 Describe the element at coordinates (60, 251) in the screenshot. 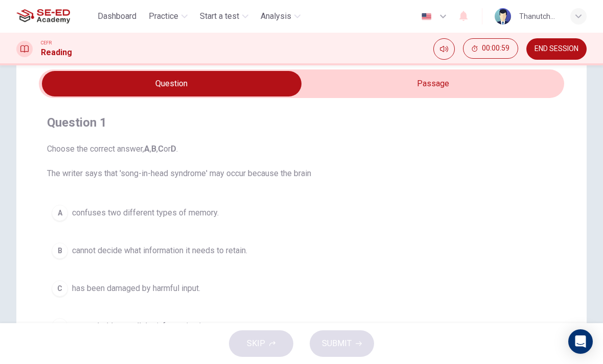

I see `div: B` at that location.